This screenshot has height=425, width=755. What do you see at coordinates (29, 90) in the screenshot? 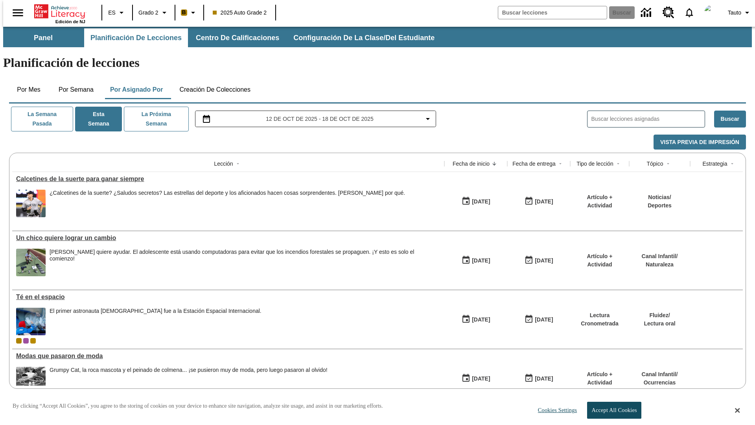
I see `button: Por mes` at bounding box center [29, 90].